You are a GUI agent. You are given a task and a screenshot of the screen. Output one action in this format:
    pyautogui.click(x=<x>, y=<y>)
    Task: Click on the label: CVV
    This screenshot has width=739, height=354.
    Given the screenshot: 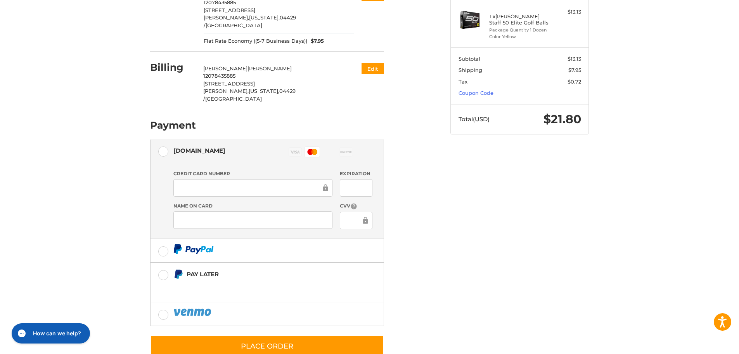 What is the action you would take?
    pyautogui.click(x=356, y=206)
    